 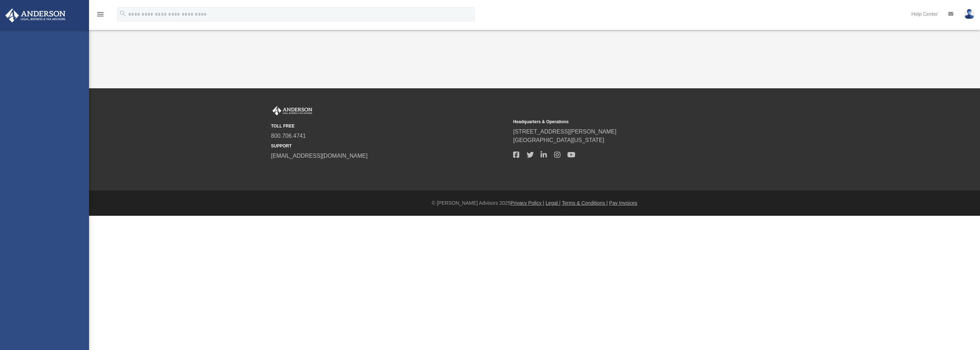 What do you see at coordinates (390, 126) in the screenshot?
I see `small: TOLL FREE` at bounding box center [390, 126].